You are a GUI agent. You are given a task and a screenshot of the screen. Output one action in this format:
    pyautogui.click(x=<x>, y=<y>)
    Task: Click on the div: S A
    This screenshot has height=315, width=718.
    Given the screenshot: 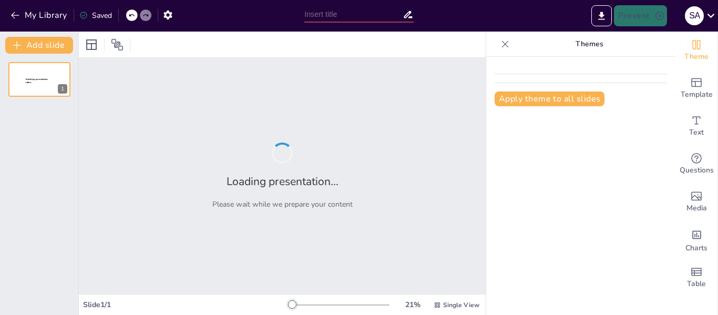 What is the action you would take?
    pyautogui.click(x=694, y=16)
    